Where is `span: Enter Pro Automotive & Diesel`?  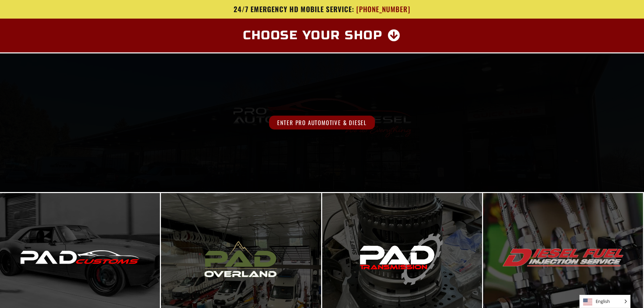
span: Enter Pro Automotive & Diesel is located at coordinates (322, 123).